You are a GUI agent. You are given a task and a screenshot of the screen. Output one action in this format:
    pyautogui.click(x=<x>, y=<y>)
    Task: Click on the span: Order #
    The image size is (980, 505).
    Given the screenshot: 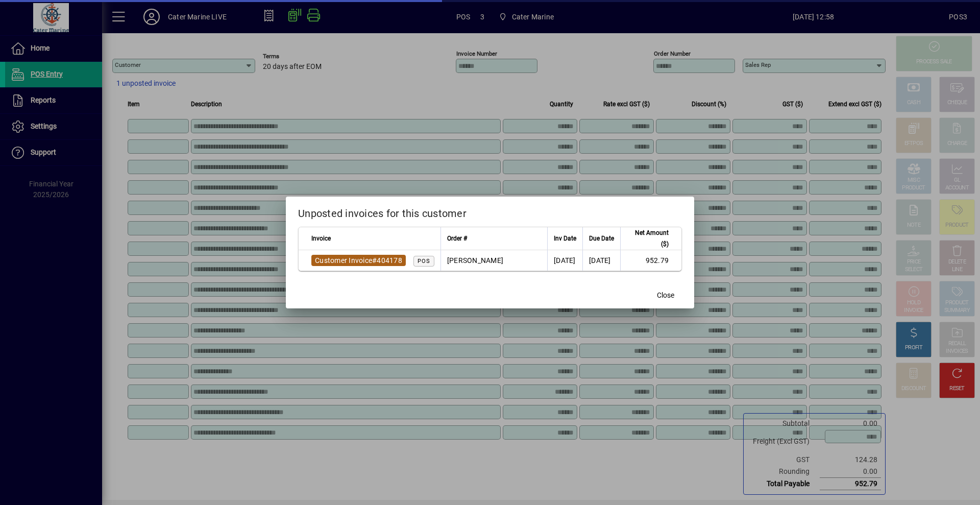 What is the action you would take?
    pyautogui.click(x=457, y=238)
    